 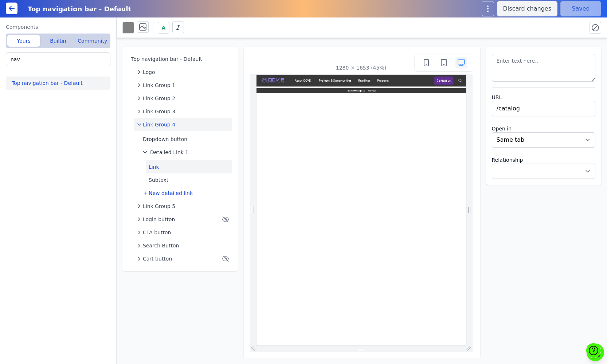 I want to click on button: Community, so click(x=93, y=41).